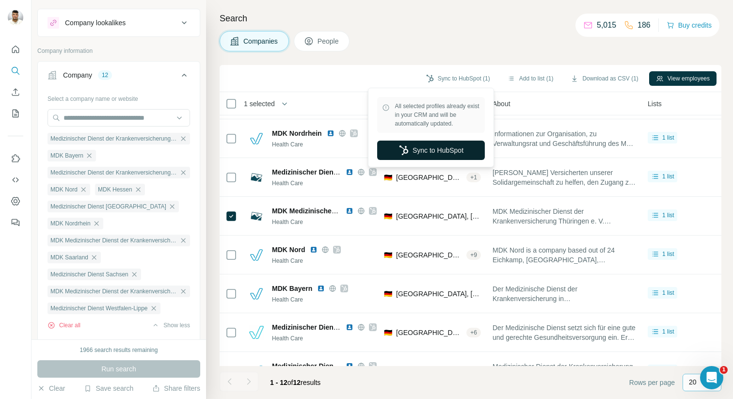 The width and height of the screenshot is (733, 399). What do you see at coordinates (279, 382) in the screenshot?
I see `span: 1 - 12` at bounding box center [279, 382].